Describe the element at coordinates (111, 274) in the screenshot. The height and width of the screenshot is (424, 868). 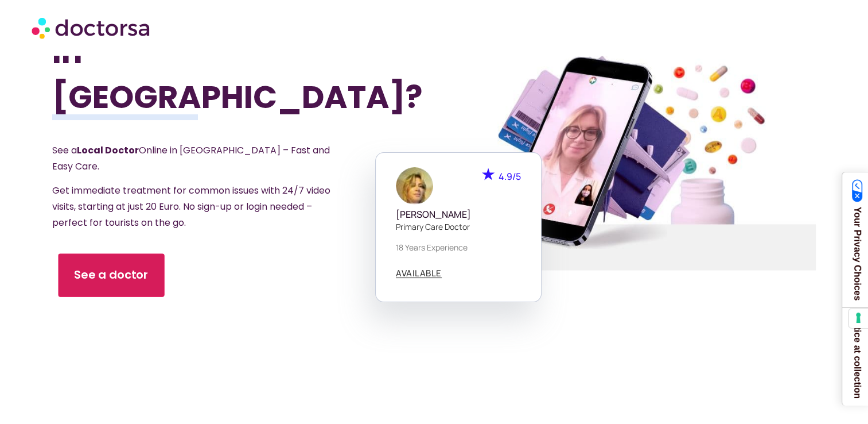
I see `span: See a doctor` at that location.